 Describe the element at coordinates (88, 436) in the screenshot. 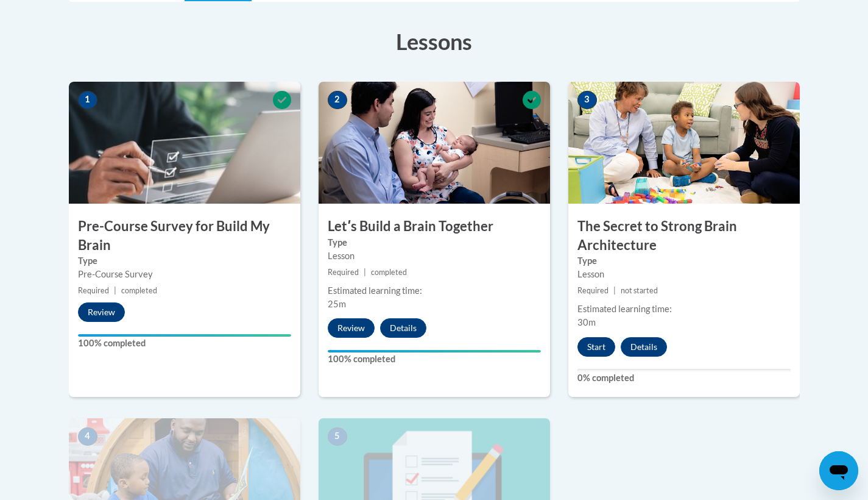

I see `span: 4` at that location.